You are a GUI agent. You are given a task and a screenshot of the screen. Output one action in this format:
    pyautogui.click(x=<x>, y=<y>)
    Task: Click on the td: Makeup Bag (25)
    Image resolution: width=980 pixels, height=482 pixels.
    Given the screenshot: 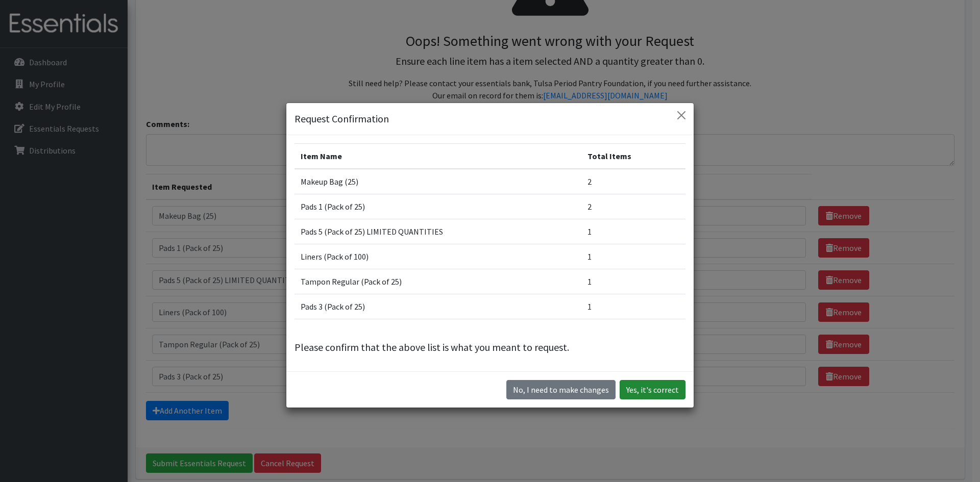 What is the action you would take?
    pyautogui.click(x=438, y=182)
    